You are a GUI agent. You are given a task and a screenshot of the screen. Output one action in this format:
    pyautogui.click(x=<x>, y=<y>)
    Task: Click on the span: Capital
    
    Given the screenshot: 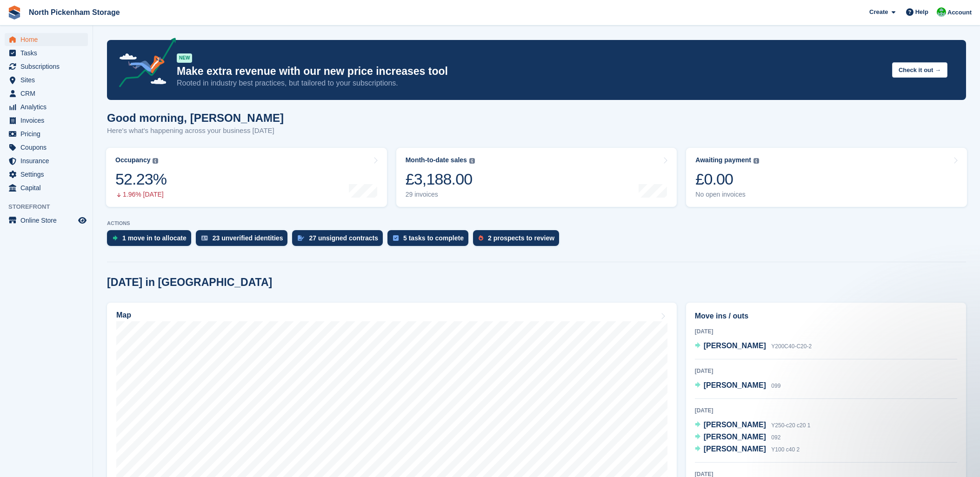 What is the action you would take?
    pyautogui.click(x=48, y=188)
    